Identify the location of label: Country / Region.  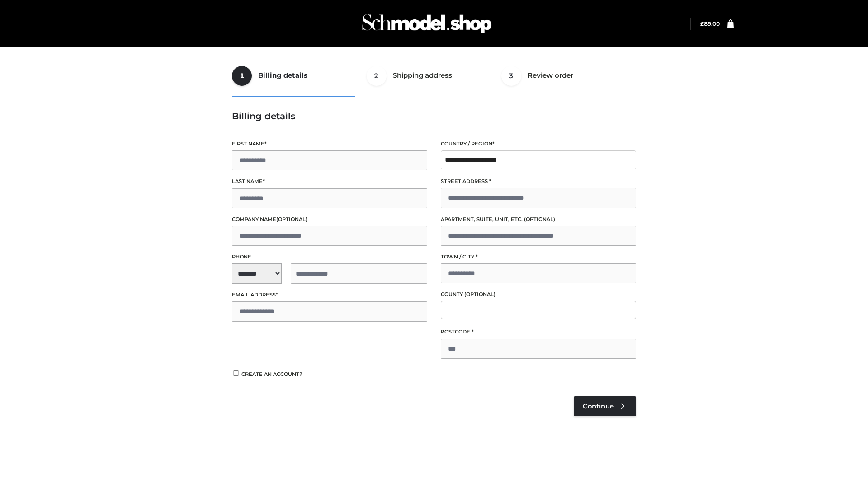
(538, 144).